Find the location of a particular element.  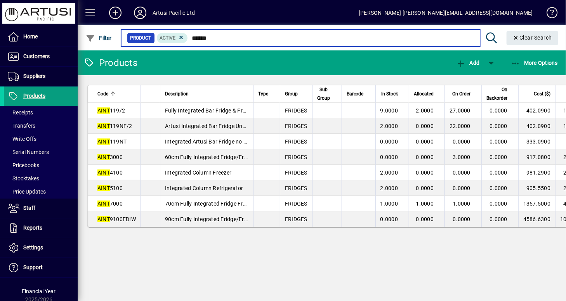

a: Serial Numbers is located at coordinates (41, 152).